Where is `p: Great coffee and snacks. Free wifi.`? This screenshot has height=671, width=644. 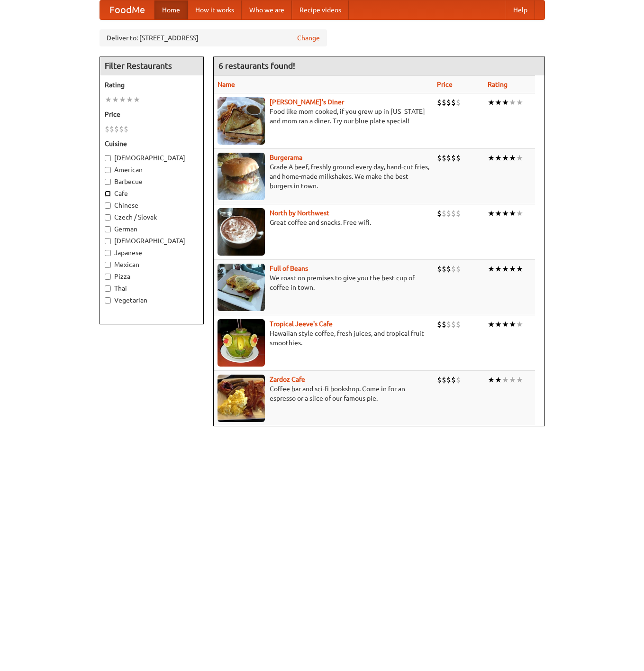
p: Great coffee and snacks. Free wifi. is located at coordinates (323, 222).